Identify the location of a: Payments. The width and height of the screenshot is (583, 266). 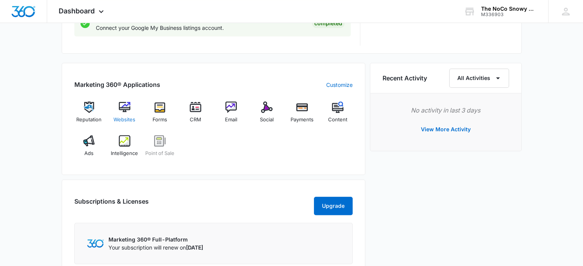
(302, 115).